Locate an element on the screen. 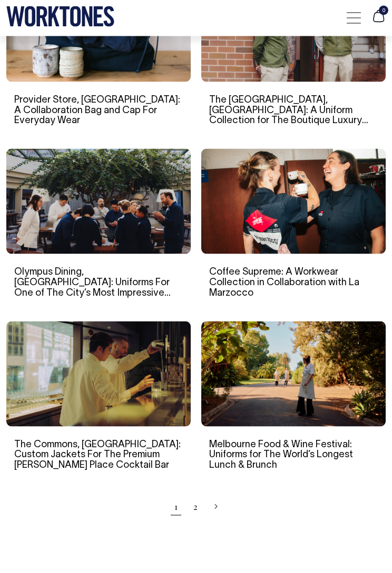 This screenshot has height=573, width=392. nav: Pagination is located at coordinates (196, 507).